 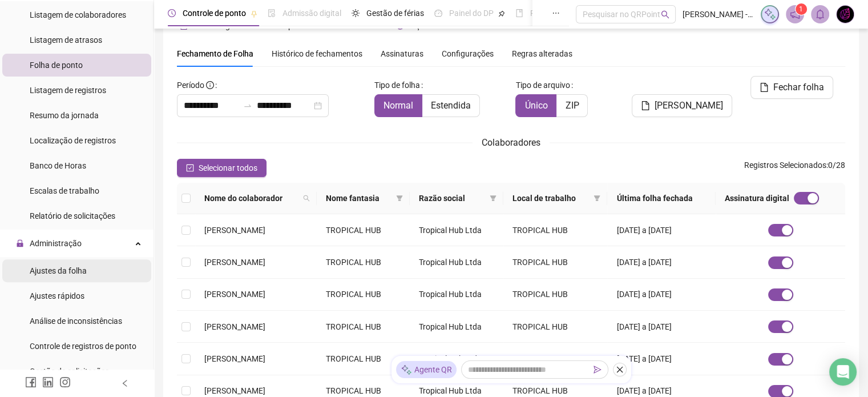 What do you see at coordinates (248, 105) in the screenshot?
I see `span: swap-right` at bounding box center [248, 105].